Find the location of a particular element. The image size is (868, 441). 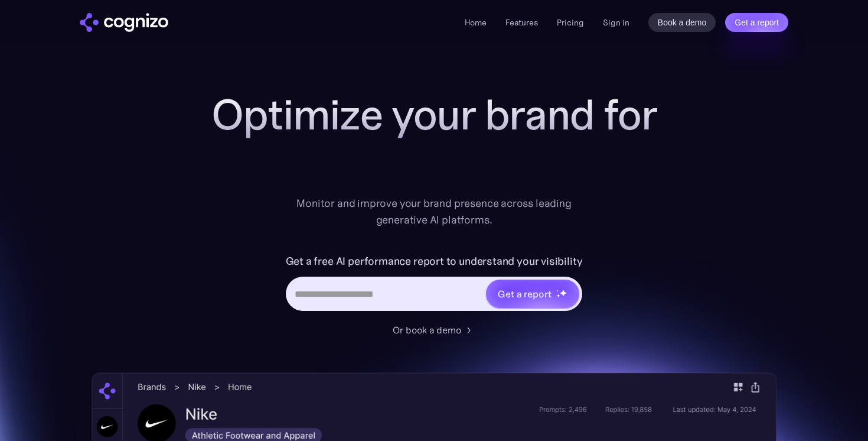

label: Get a free AI performance report to understand your visibility is located at coordinates (434, 261).